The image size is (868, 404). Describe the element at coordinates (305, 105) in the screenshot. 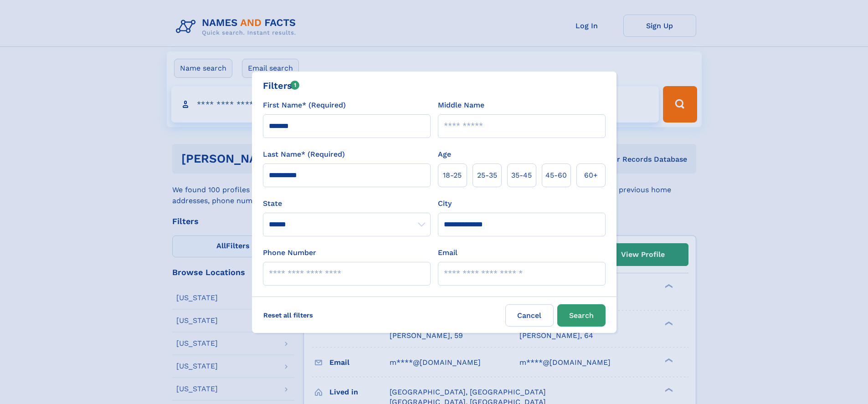

I see `label: First Name* (Required)` at that location.